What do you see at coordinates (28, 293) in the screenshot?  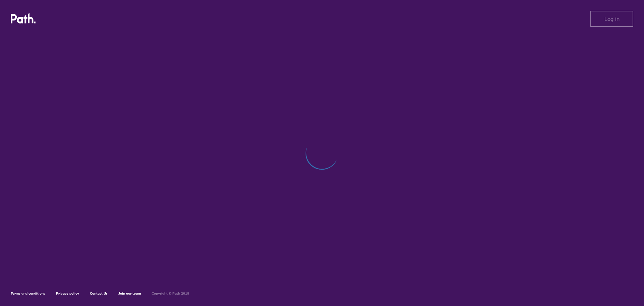 I see `a: Terms and conditions` at bounding box center [28, 293].